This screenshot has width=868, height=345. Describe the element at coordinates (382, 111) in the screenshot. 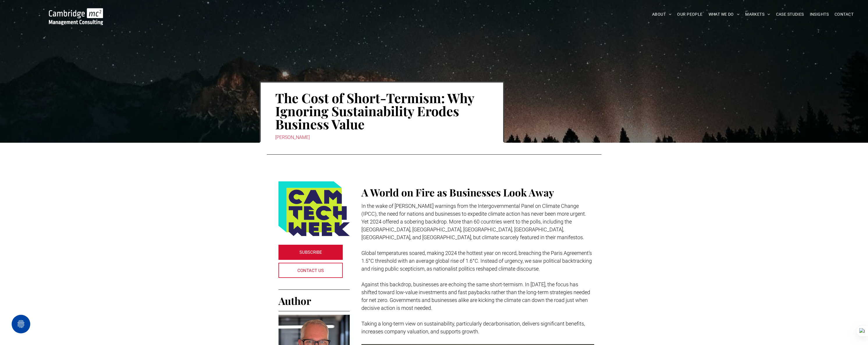

I see `h1: The Cost of Short-Termism: Why Ignoring Sustainability Erodes Business Value` at that location.